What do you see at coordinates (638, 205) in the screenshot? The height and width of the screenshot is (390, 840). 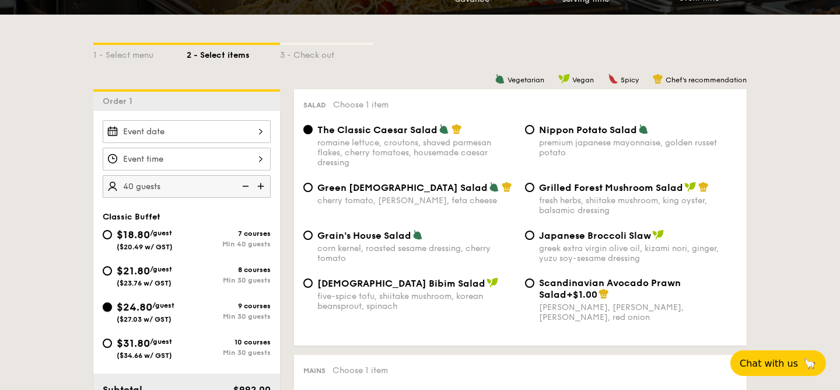 I see `div: fresh herbs, shiitake mushroom, king oyster, balsamic dressing` at bounding box center [638, 205].